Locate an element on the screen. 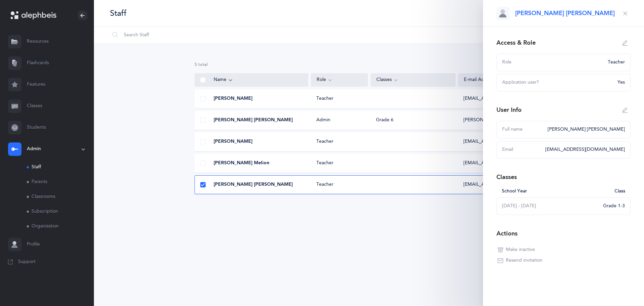 This screenshot has height=306, width=644. input: Search Staff is located at coordinates (302, 35).